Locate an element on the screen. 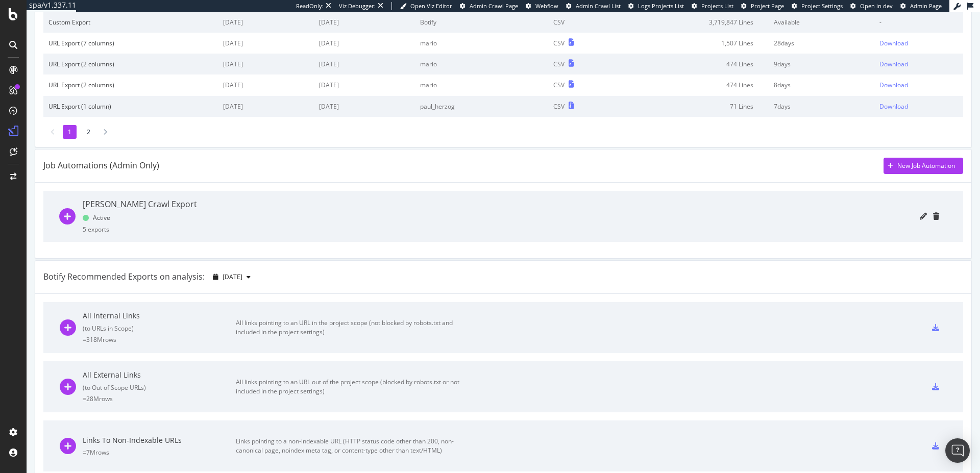 The width and height of the screenshot is (980, 473). div: New Job Automation is located at coordinates (925, 166).